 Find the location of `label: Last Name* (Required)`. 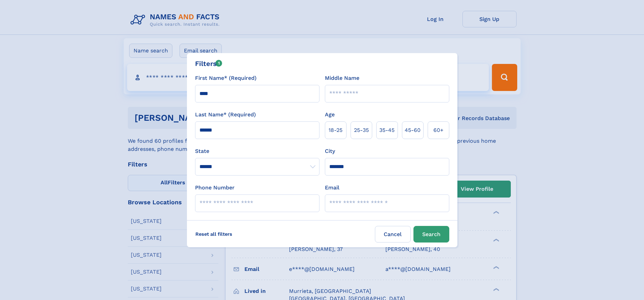

label: Last Name* (Required) is located at coordinates (226, 115).